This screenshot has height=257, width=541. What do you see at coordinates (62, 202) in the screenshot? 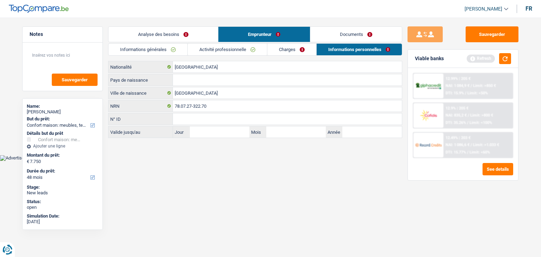
I see `div: Status:` at bounding box center [62, 202].